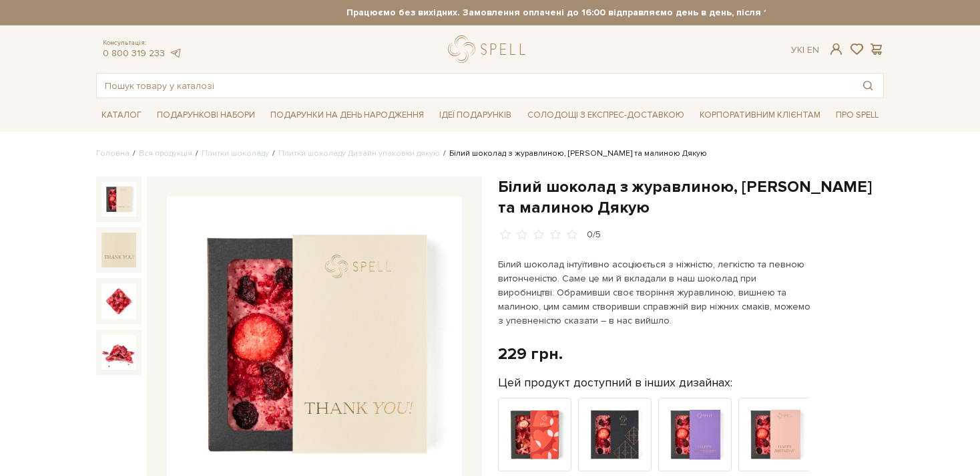 The width and height of the screenshot is (980, 476). Describe the element at coordinates (858, 115) in the screenshot. I see `span: Про Spell` at that location.